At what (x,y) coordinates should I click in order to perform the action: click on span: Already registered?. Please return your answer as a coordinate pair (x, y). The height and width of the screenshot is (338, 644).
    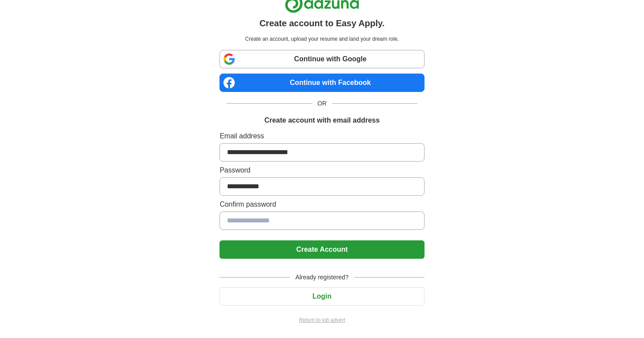
    Looking at the image, I should click on (321, 277).